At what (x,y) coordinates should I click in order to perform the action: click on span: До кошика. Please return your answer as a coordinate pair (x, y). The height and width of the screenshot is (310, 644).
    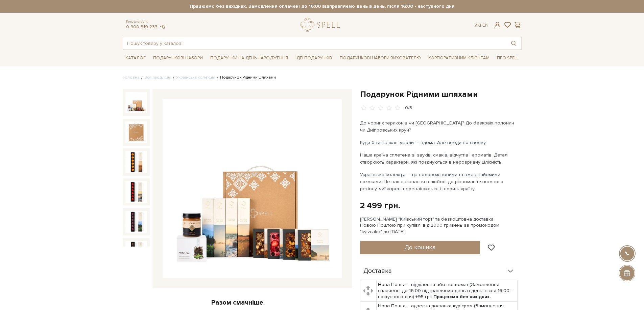
    Looking at the image, I should click on (420, 248).